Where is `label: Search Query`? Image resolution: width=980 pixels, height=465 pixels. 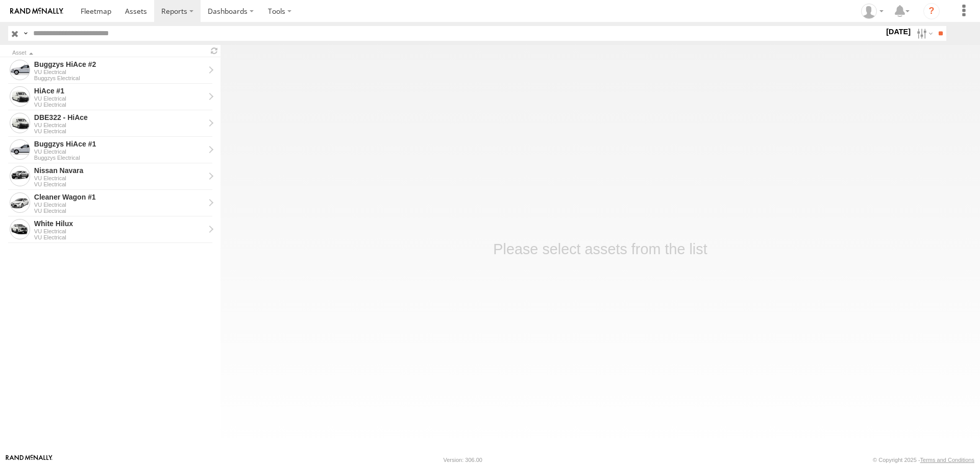
label: Search Query is located at coordinates (26, 33).